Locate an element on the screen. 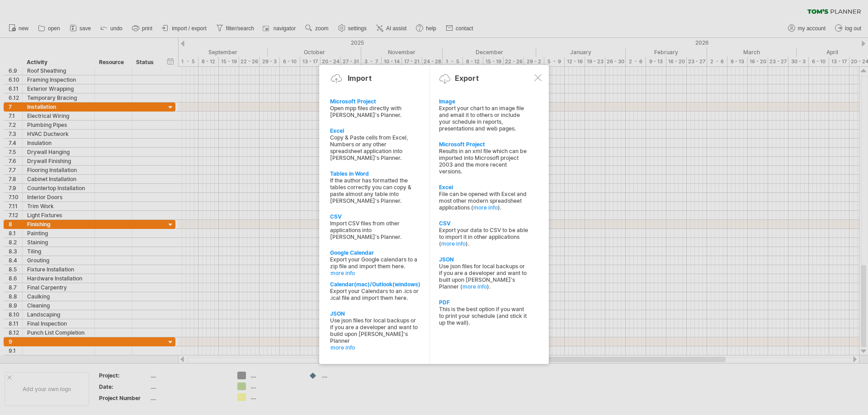  div: Tables in Word is located at coordinates (375, 173).